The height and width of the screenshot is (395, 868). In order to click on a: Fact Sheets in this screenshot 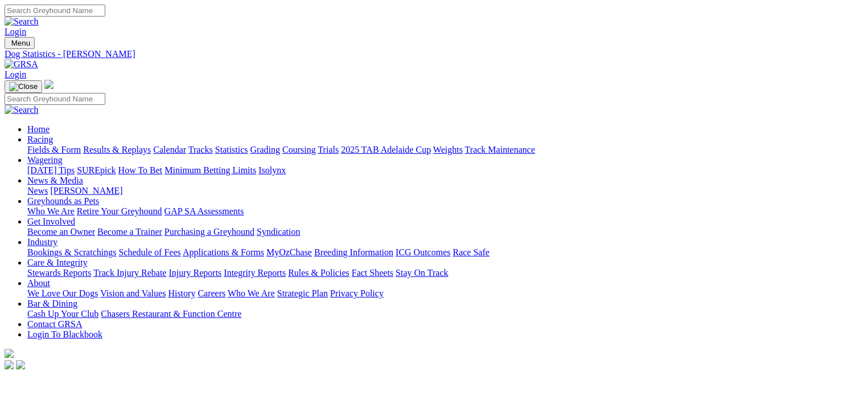, I will do `click(373, 272)`.